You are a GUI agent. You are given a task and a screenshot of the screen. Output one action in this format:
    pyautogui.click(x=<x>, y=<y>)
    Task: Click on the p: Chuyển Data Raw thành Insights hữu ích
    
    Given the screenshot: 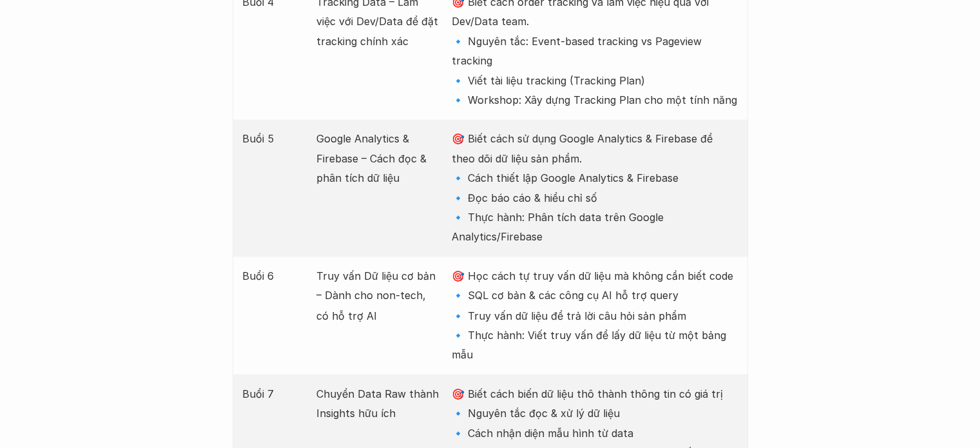 What is the action you would take?
    pyautogui.click(x=378, y=403)
    